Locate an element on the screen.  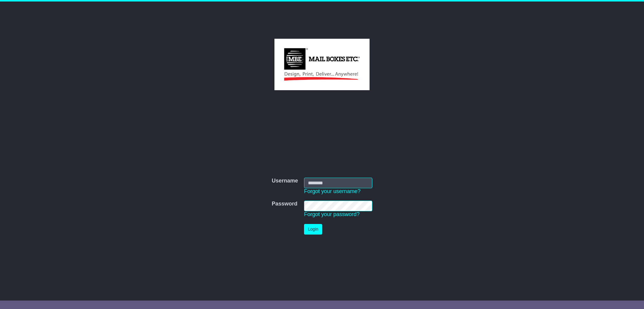
label: Username is located at coordinates (285, 181).